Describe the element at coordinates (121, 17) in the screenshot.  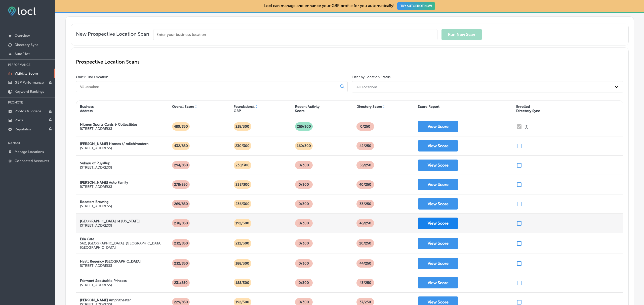
I see `div: Address` at that location.